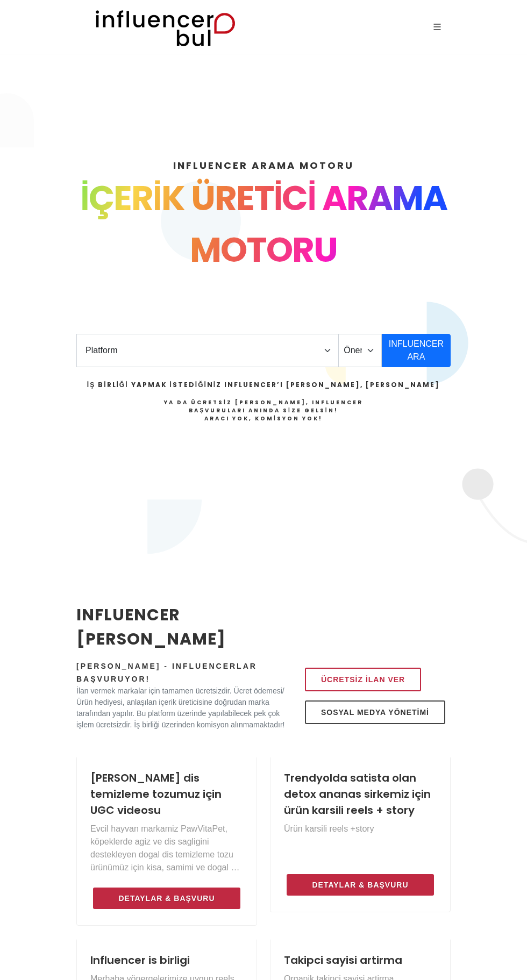 Image resolution: width=527 pixels, height=980 pixels. Describe the element at coordinates (167, 848) in the screenshot. I see `p: Evcil hayvan markamiz PawVitaPet, köpeklerde agiz ve dis sagligini destekleyen dogal dis temizlem...` at that location.